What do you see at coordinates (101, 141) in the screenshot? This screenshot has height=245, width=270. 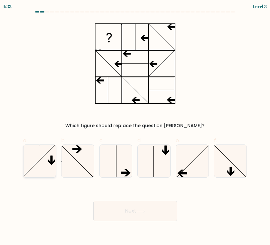 I see `span: c.` at bounding box center [101, 141].